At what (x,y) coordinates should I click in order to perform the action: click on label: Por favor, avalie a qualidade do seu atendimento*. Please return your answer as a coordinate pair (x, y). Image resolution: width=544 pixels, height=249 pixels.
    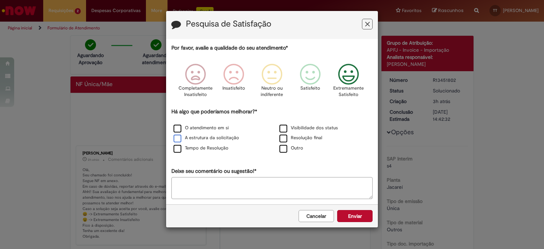
    Looking at the image, I should click on (230, 48).